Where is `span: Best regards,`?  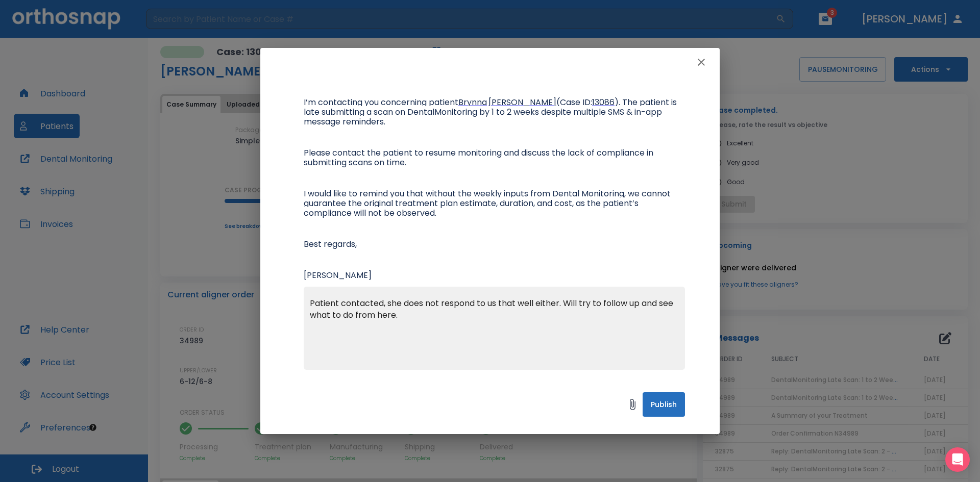
span: Best regards, is located at coordinates (330, 244).